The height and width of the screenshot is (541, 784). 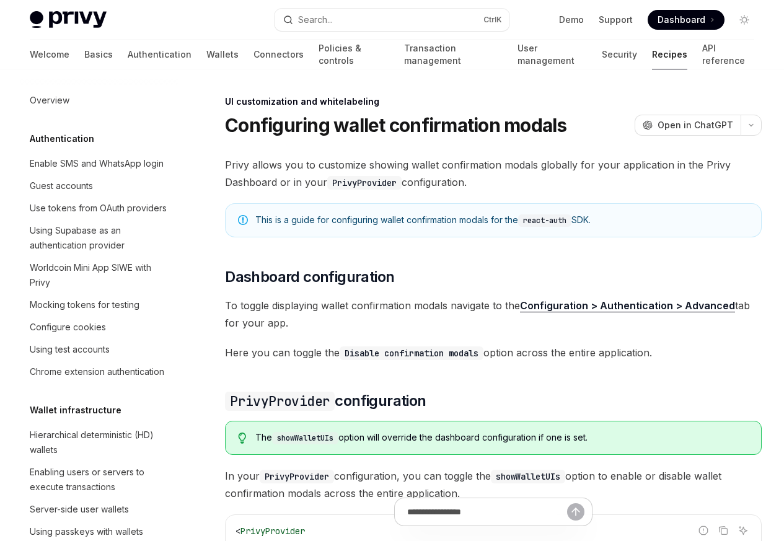 I want to click on div: This is a guide for configuring wallet confirmation modals for the SDK., so click(x=502, y=220).